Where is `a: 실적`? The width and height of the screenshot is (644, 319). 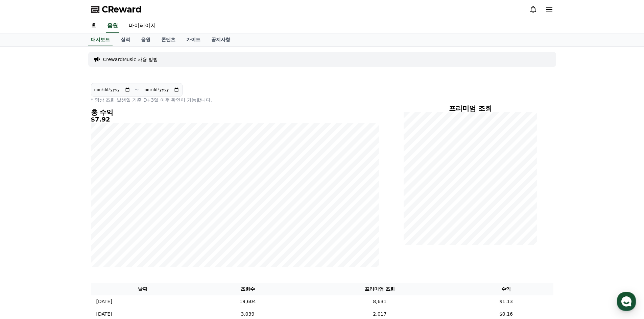 a: 실적 is located at coordinates (126, 40).